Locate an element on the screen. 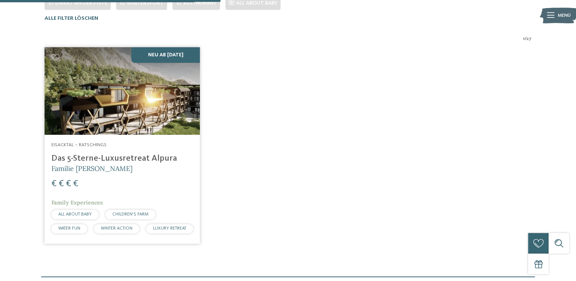 The image size is (576, 281). span: CHILDREN’S FARM is located at coordinates (130, 214).